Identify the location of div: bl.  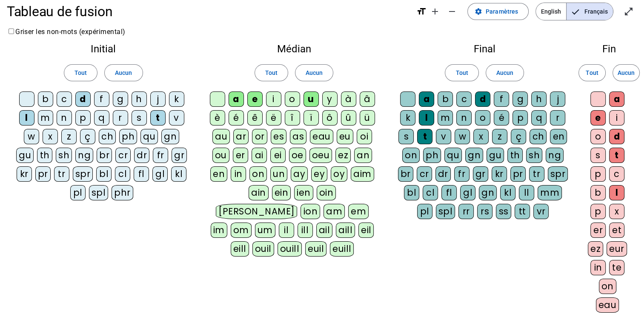
(104, 174).